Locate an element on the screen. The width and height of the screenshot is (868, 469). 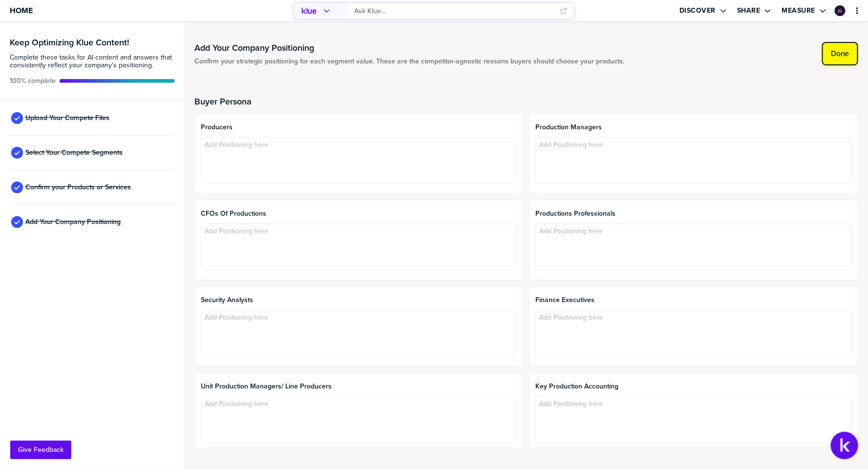
input: Ask Klue... is located at coordinates (454, 11).